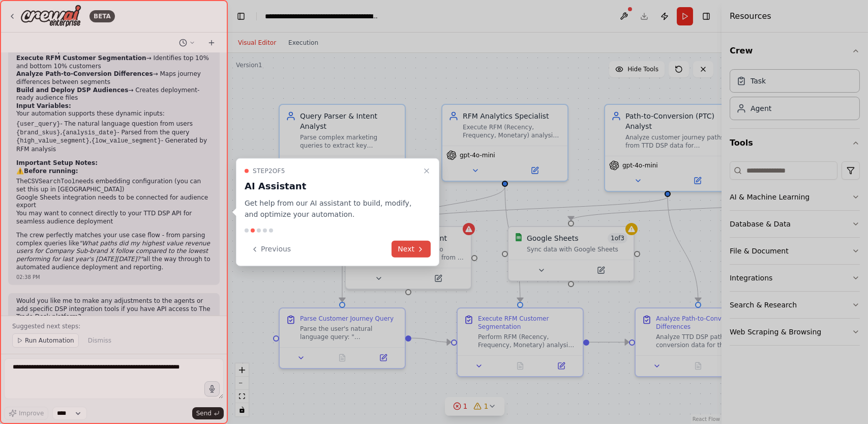 The image size is (868, 424). What do you see at coordinates (332, 209) in the screenshot?
I see `p: Get help from our AI assistant to build, modify, and optimize your automation.` at bounding box center [332, 209].